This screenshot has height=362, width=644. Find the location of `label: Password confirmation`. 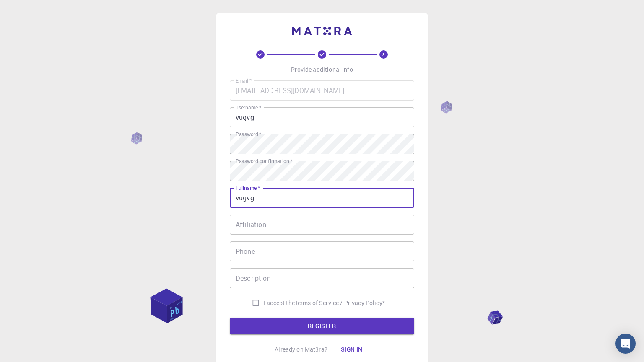

label: Password confirmation is located at coordinates (264, 161).